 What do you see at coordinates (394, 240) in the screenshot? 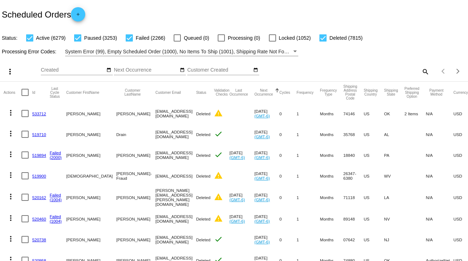
I see `mat-cell: NJ` at bounding box center [394, 240].